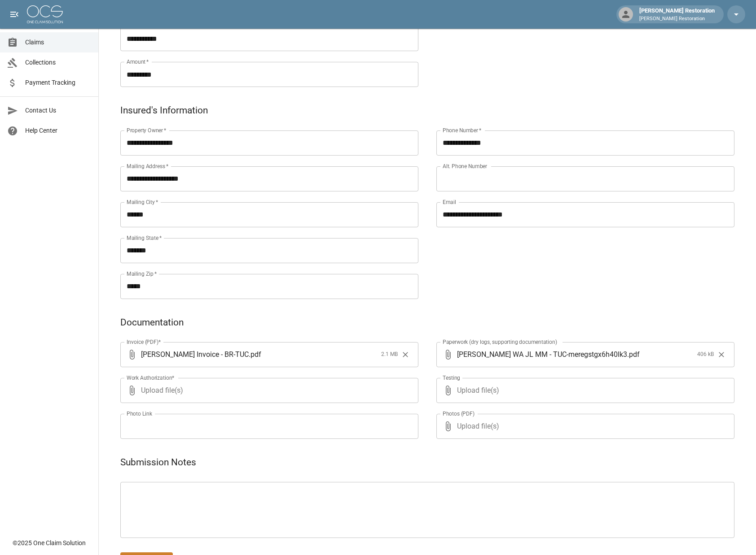 This screenshot has height=555, width=756. Describe the element at coordinates (705, 355) in the screenshot. I see `span: 406 kB` at that location.